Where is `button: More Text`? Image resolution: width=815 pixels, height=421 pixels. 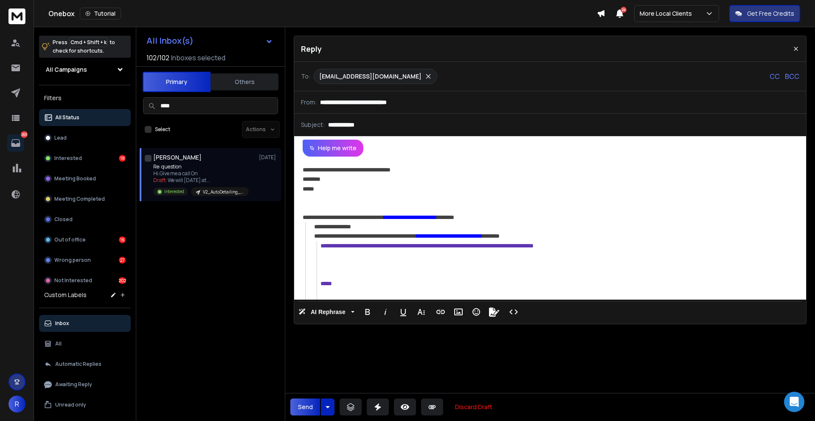 button: More Text is located at coordinates (421, 312).